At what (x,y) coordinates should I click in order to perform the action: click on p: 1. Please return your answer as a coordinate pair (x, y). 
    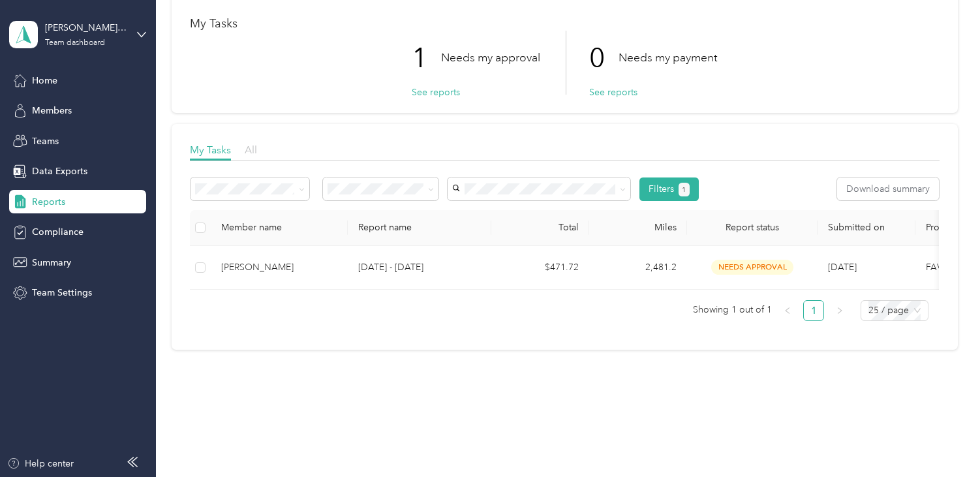
    Looking at the image, I should click on (426, 58).